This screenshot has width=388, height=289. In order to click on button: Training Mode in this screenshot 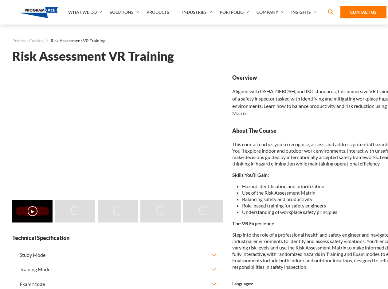, I will do `click(117, 270)`.